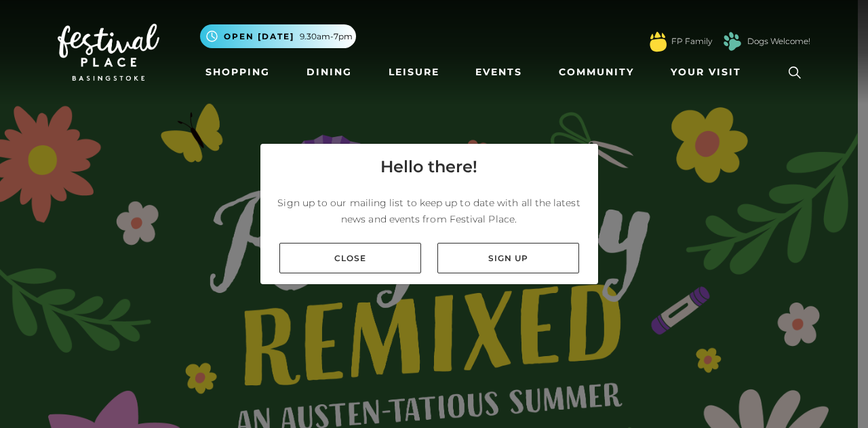 The image size is (868, 428). I want to click on a: Community, so click(596, 72).